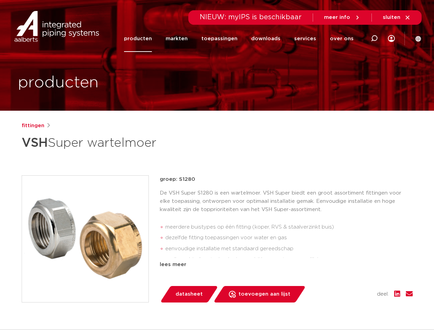 Image resolution: width=434 pixels, height=330 pixels. What do you see at coordinates (189, 294) in the screenshot?
I see `span: datasheet` at bounding box center [189, 294].